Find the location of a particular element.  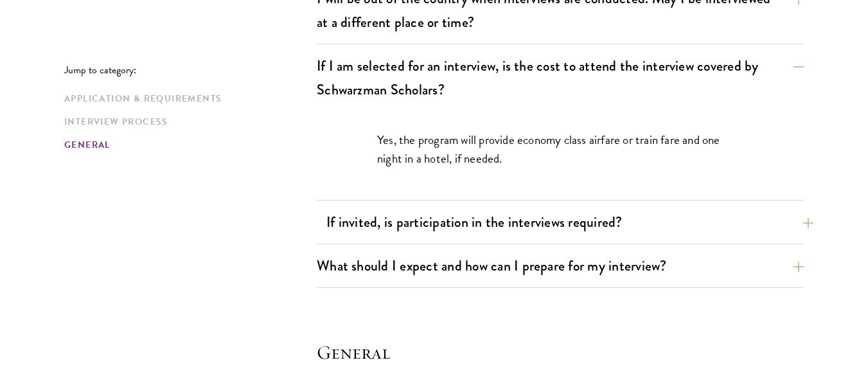

a: Interview Process is located at coordinates (187, 121).